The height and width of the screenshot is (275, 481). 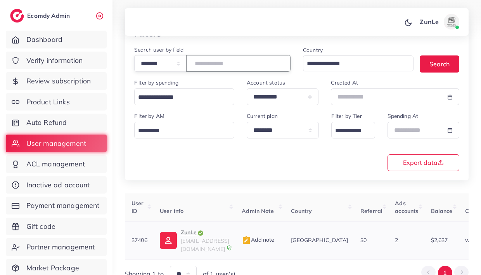 I want to click on span: $2,637, so click(x=439, y=240).